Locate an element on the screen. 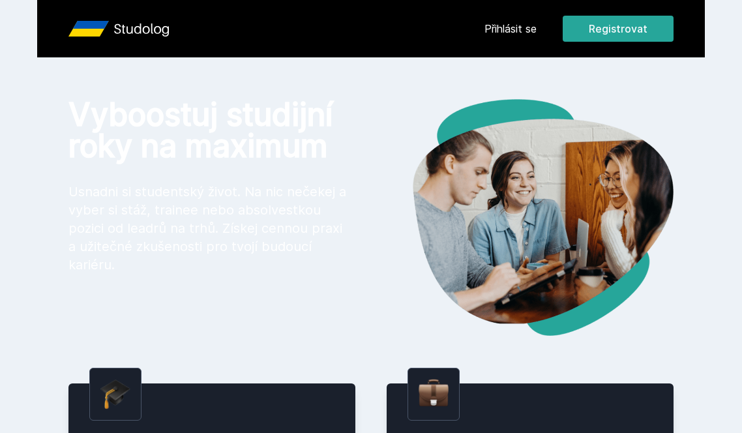 This screenshot has width=742, height=433. img: briefcase.png is located at coordinates (434, 392).